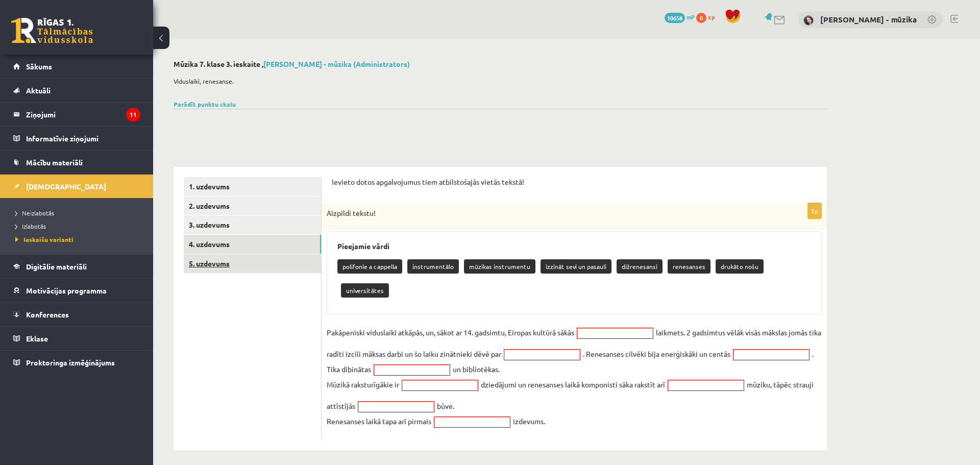  I want to click on a: Neizlabotās, so click(79, 213).